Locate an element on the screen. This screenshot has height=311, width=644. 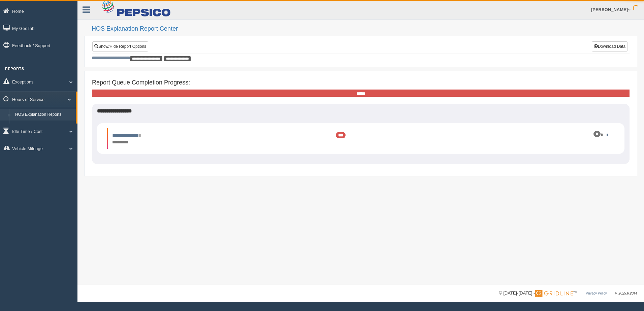
span: v. 2025.6.2844 is located at coordinates (626, 293).